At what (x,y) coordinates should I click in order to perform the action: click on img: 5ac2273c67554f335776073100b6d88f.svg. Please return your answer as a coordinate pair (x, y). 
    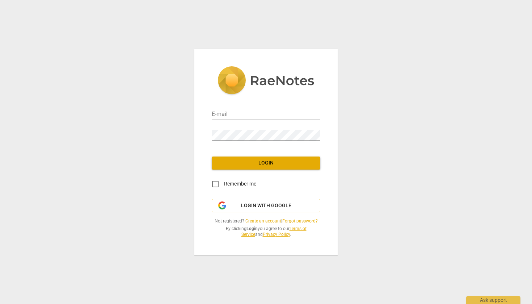
    Looking at the image, I should click on (266, 81).